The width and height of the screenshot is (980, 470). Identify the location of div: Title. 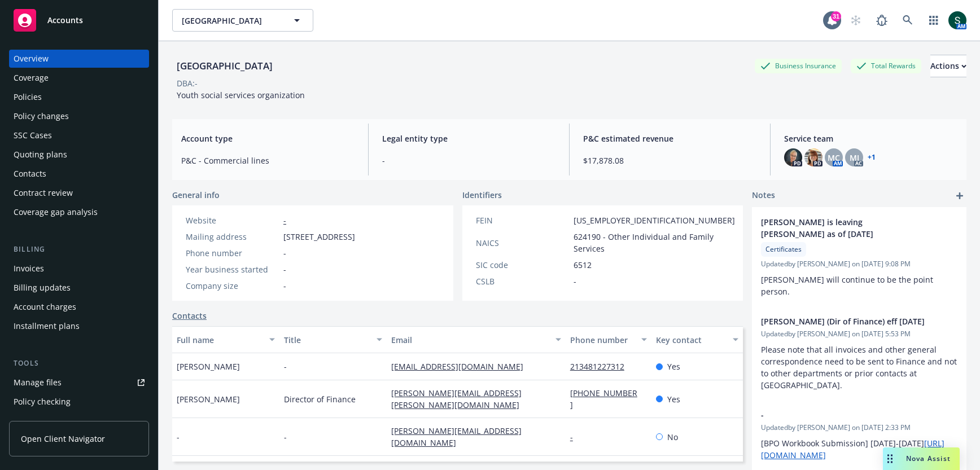
(326, 340).